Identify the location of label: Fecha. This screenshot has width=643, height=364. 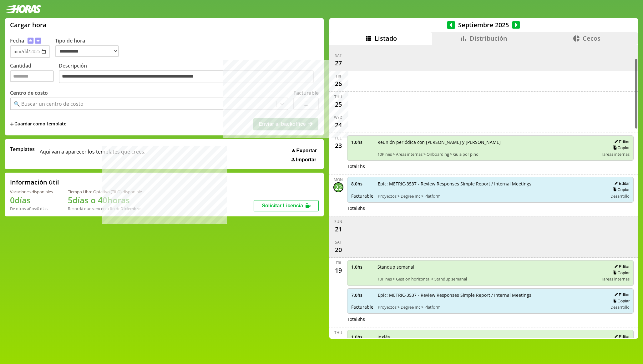
(17, 41).